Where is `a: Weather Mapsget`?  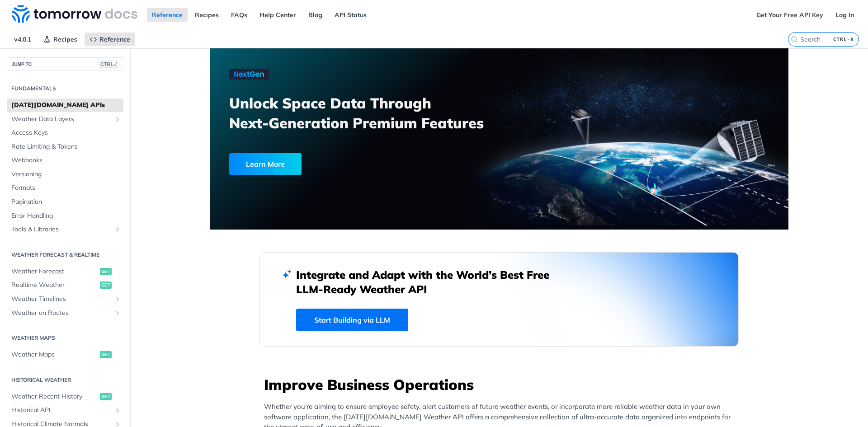 a: Weather Mapsget is located at coordinates (65, 354).